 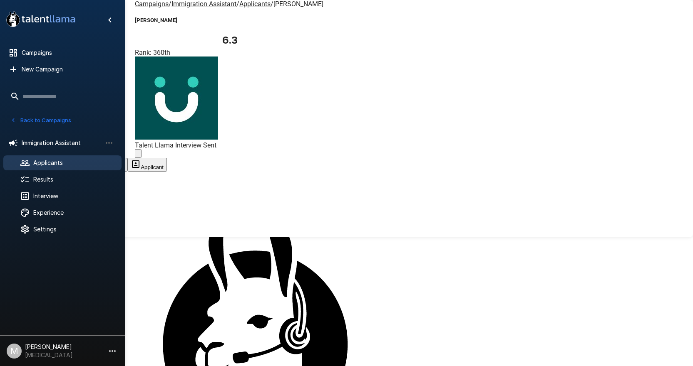 What do you see at coordinates (176, 145) in the screenshot?
I see `span: Talent Llama Interview Sent` at bounding box center [176, 145].